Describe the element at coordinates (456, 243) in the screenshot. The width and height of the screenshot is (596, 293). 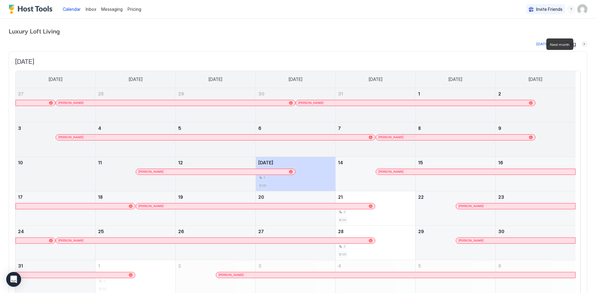
I see `td: August 29, 2025` at that location.